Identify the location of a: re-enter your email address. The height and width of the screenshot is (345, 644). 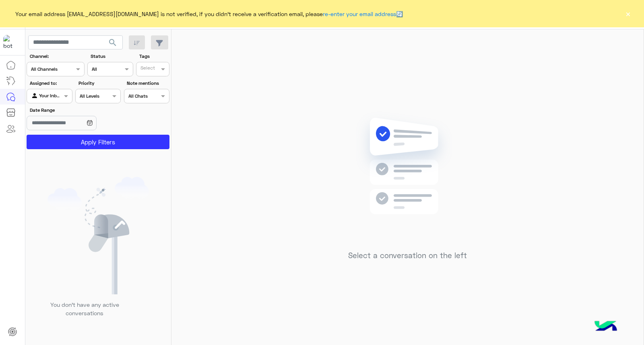
(359, 13).